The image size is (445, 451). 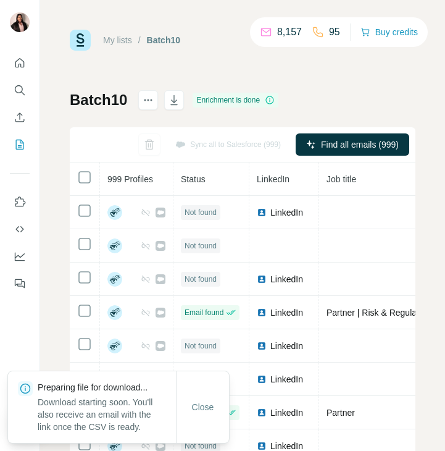 What do you see at coordinates (342, 179) in the screenshot?
I see `span: Job title` at bounding box center [342, 179].